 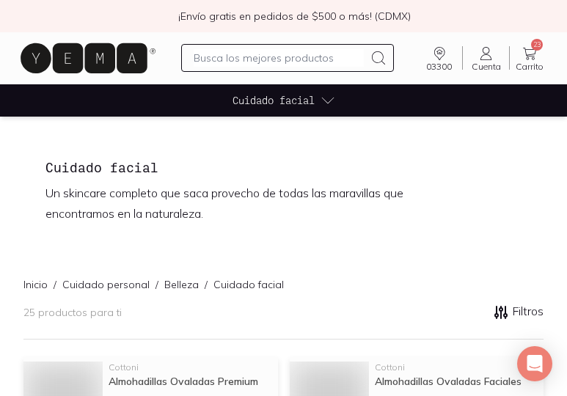 What do you see at coordinates (181, 285) in the screenshot?
I see `a: Belleza` at bounding box center [181, 285].